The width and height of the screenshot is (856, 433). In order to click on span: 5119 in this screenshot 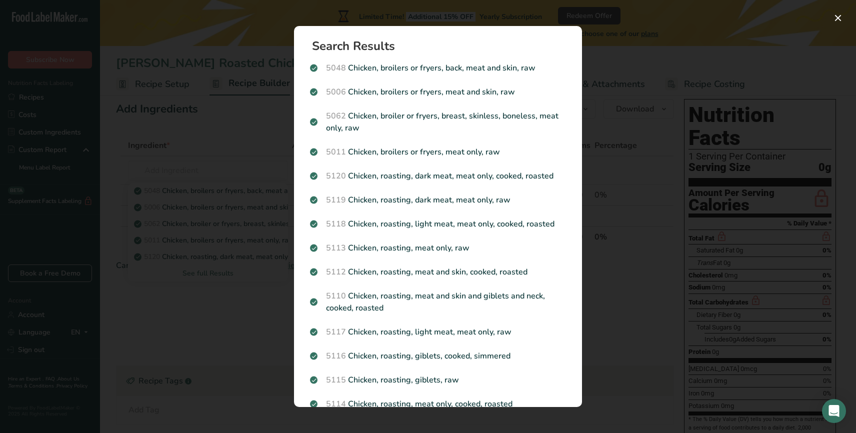, I will do `click(336, 200)`.